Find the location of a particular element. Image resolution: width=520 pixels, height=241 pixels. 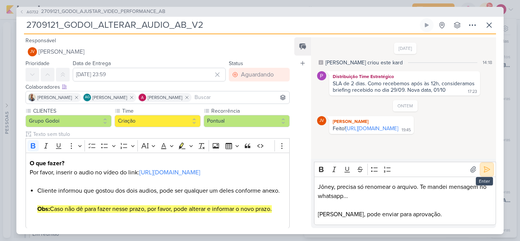

p: Jôney, precisa só renomear o arquivo. Te mandei mensagem no whatsapp... is located at coordinates (405, 191).